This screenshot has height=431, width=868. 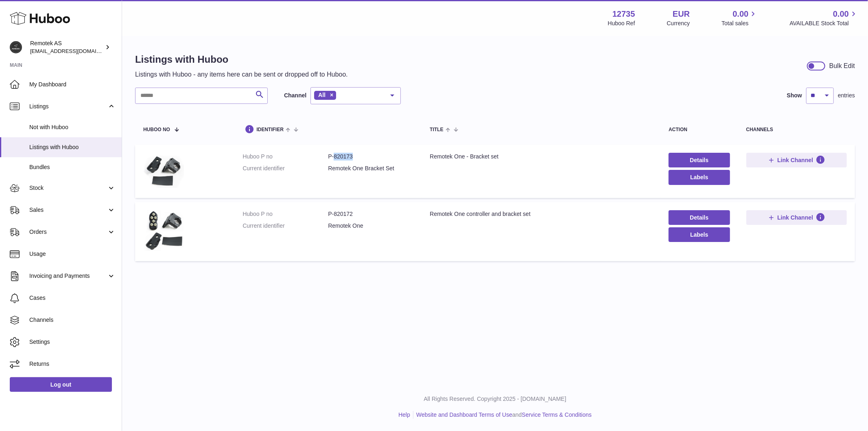 I want to click on span: Huboo no, so click(x=157, y=129).